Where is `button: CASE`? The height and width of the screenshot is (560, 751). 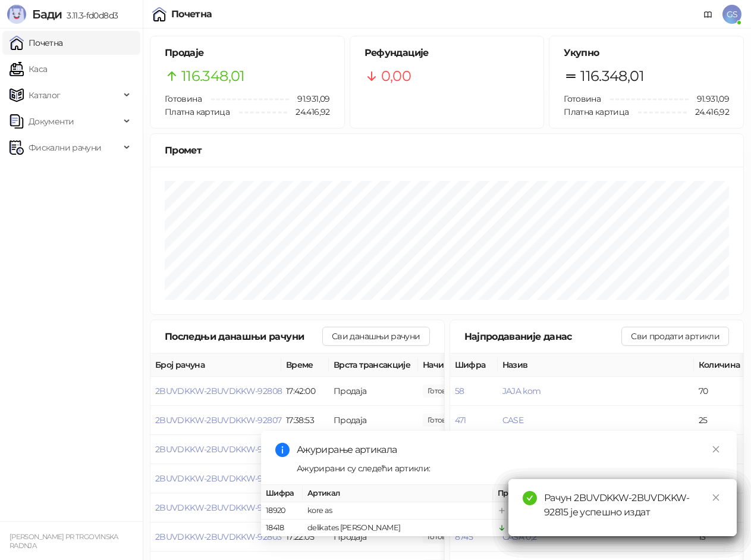 button: CASE is located at coordinates (513, 420).